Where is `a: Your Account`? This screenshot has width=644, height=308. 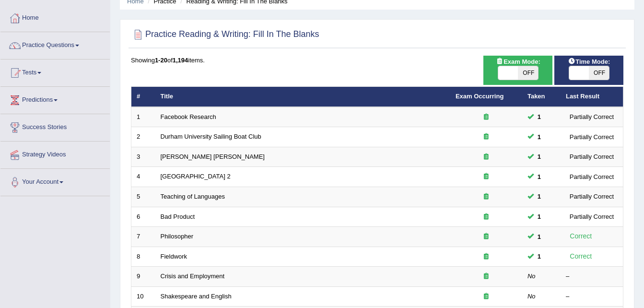
a: Your Account is located at coordinates (55, 180).